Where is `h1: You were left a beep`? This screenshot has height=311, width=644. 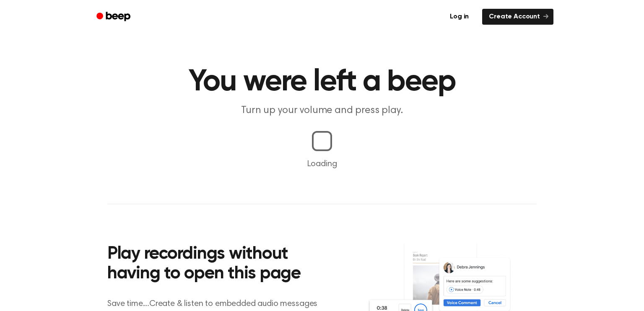 h1: You were left a beep is located at coordinates (322, 82).